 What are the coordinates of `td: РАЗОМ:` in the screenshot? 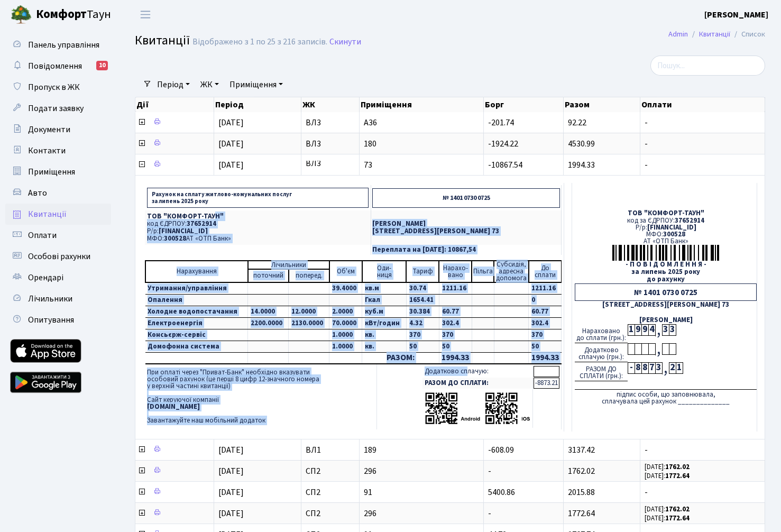 It's located at (400, 358).